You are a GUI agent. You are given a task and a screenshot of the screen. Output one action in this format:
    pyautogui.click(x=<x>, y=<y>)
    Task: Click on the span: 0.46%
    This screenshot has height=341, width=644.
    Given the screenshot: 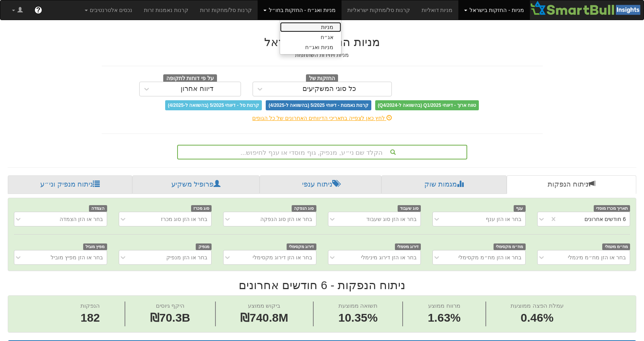 What is the action you would take?
    pyautogui.click(x=537, y=318)
    